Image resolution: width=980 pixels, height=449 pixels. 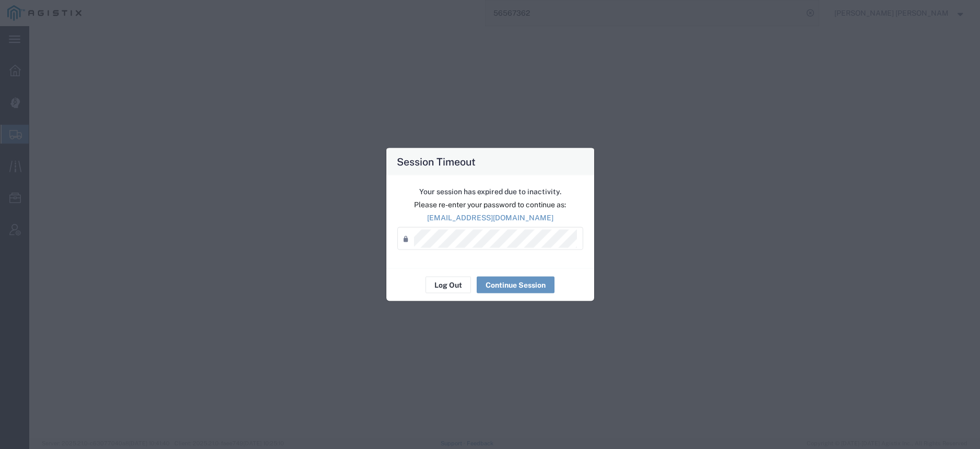 I want to click on p: Please re-enter your password to continue as:, so click(x=490, y=205).